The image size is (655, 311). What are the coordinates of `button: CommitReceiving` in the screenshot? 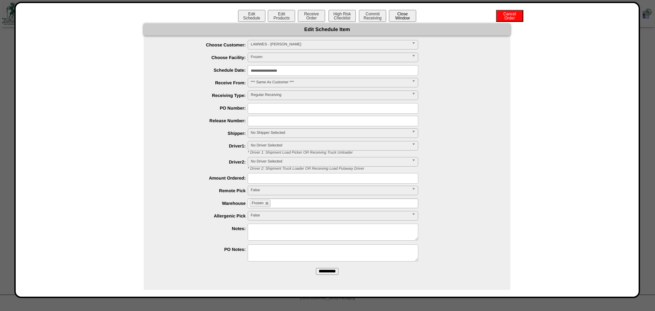 It's located at (373, 16).